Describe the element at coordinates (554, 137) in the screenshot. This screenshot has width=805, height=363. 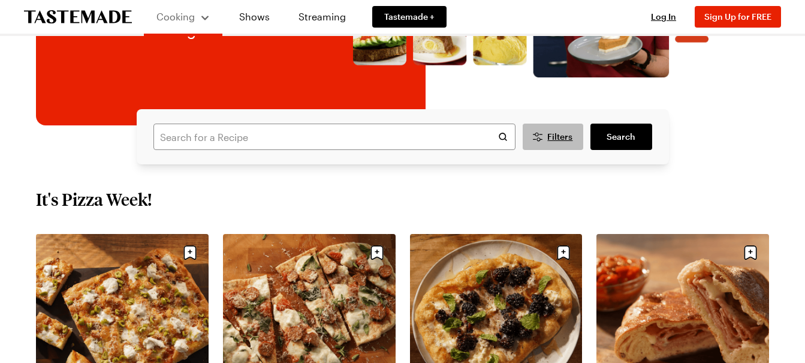
I see `button: Desktop filters` at that location.